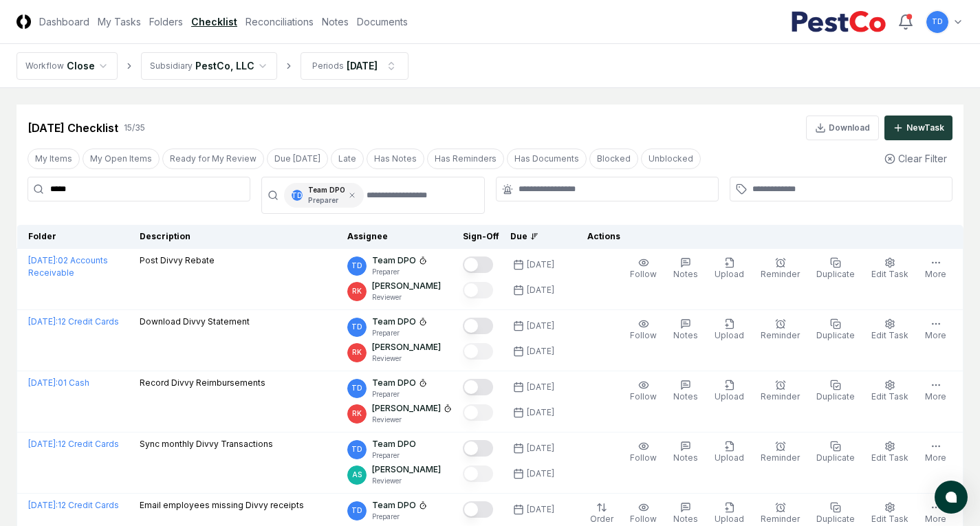 Image resolution: width=980 pixels, height=526 pixels. What do you see at coordinates (764, 237) in the screenshot?
I see `div: Actions` at bounding box center [764, 237].